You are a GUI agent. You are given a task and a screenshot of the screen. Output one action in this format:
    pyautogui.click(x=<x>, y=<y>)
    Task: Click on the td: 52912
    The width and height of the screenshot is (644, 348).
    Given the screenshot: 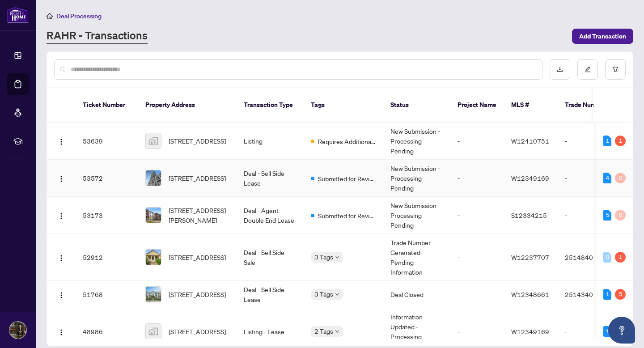 What is the action you would take?
    pyautogui.click(x=107, y=257)
    